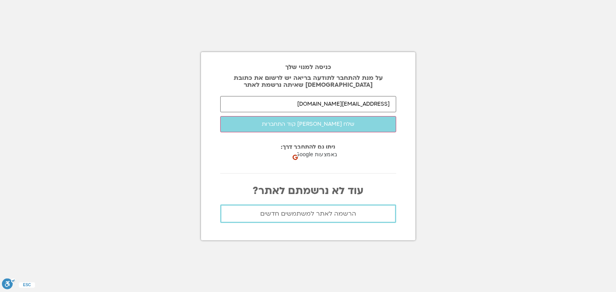 The height and width of the screenshot is (292, 616). What do you see at coordinates (308, 191) in the screenshot?
I see `p: עוד לא נרשמתם לאתר?` at bounding box center [308, 191].